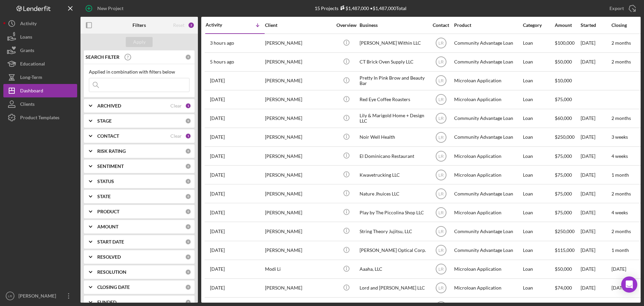 Image resolution: width=644 pixels, height=306 pixels. What do you see at coordinates (104, 121) in the screenshot?
I see `b: STAGE` at bounding box center [104, 121].